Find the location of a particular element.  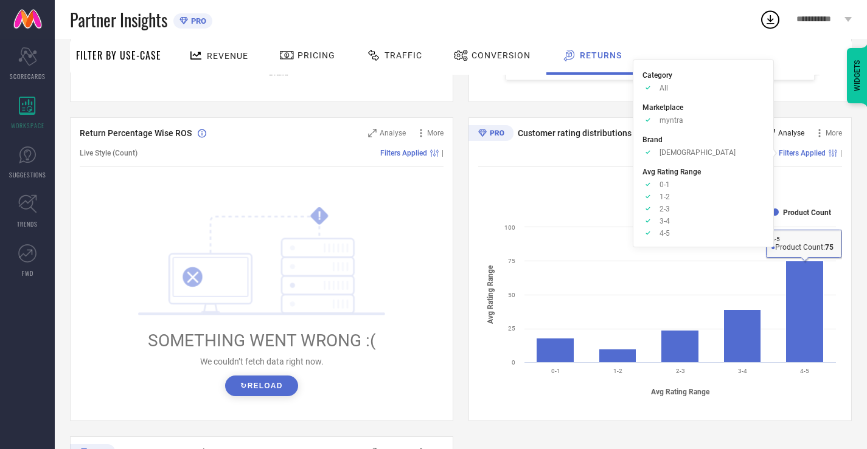

span: Partner Insights is located at coordinates (119, 19).